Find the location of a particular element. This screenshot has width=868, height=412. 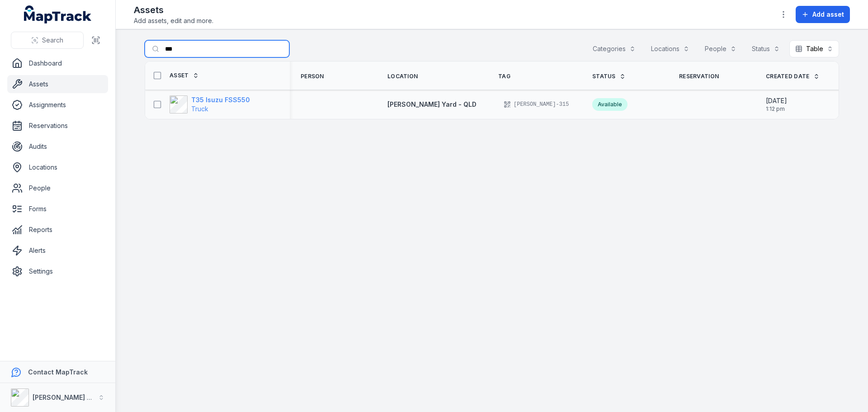

a: Status is located at coordinates (609, 76).